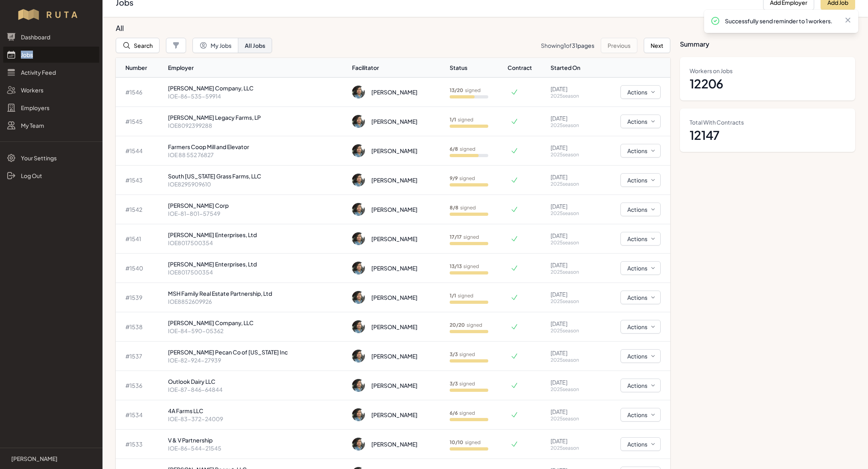  I want to click on td: # 1545, so click(141, 121).